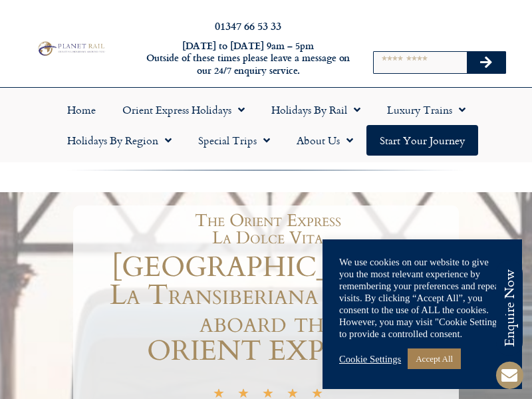 The height and width of the screenshot is (399, 532). Describe the element at coordinates (248, 25) in the screenshot. I see `a: 01347 66 53 33` at that location.